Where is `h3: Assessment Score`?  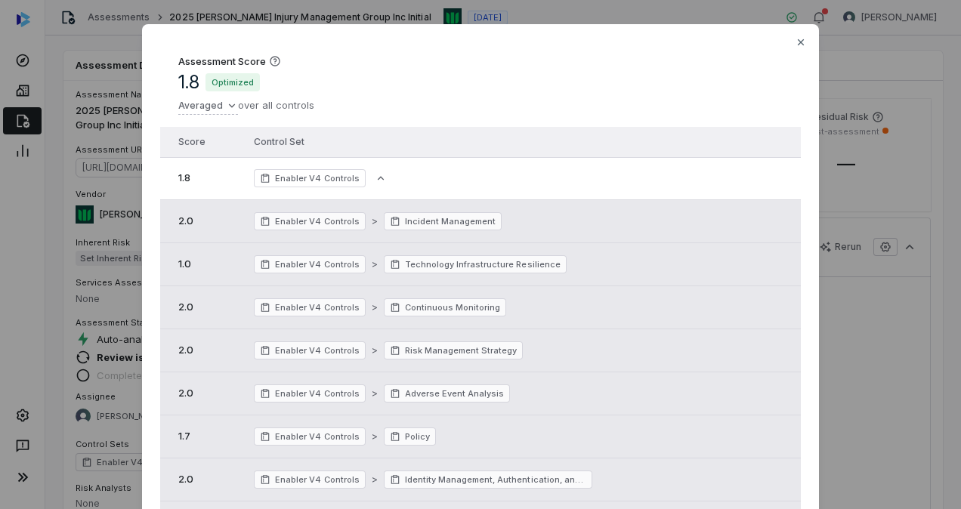 h3: Assessment Score is located at coordinates (222, 61).